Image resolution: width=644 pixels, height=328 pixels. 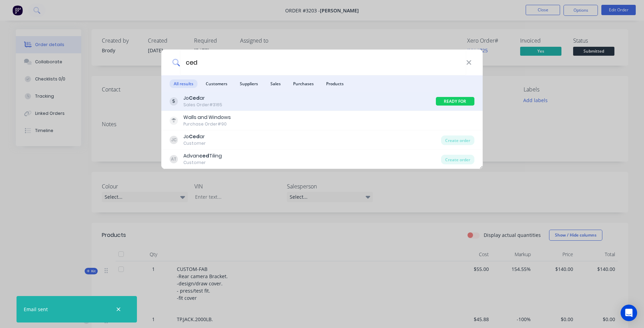 What do you see at coordinates (184, 83) in the screenshot?
I see `span: All results` at bounding box center [184, 83].